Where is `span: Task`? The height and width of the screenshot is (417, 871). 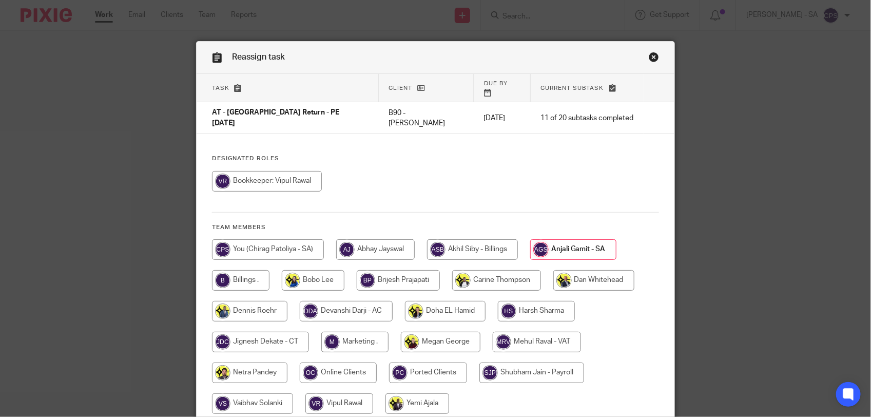
span: Task is located at coordinates (221, 88).